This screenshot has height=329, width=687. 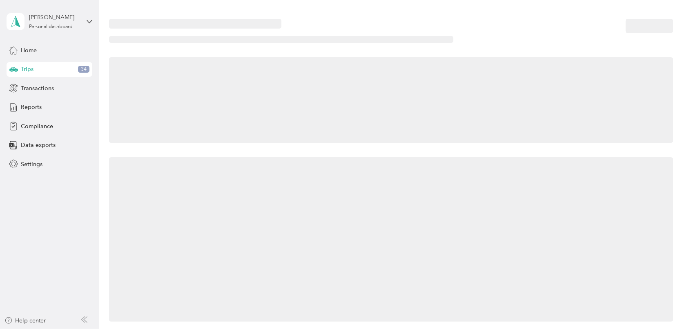 I want to click on span: Home, so click(x=29, y=50).